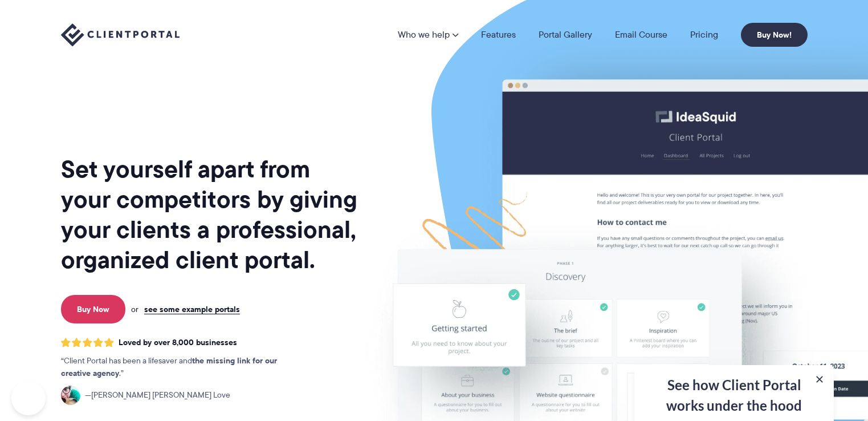 The image size is (868, 421). Describe the element at coordinates (498, 35) in the screenshot. I see `a: Features` at that location.